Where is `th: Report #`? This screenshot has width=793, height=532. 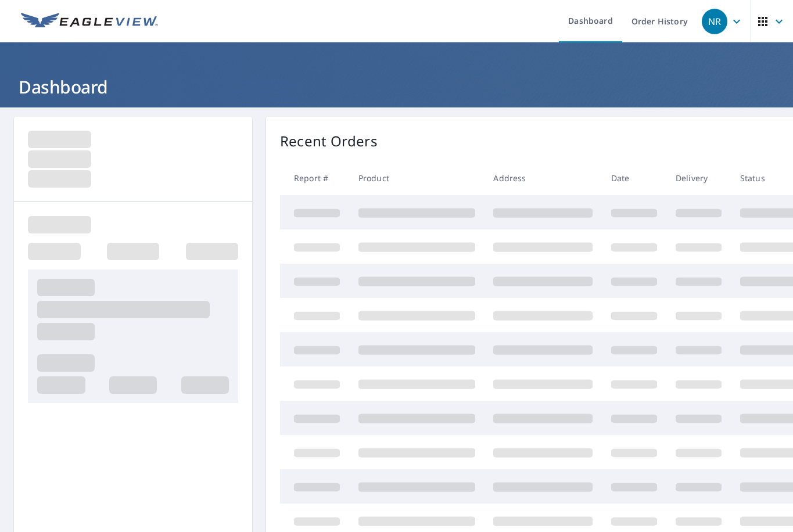 th: Report # is located at coordinates (314, 178).